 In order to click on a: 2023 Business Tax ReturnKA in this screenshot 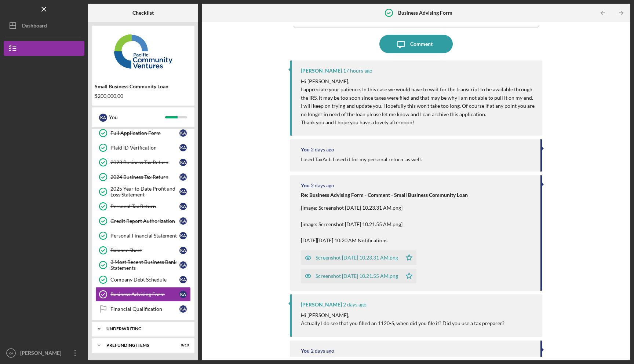, I will do `click(143, 163)`.